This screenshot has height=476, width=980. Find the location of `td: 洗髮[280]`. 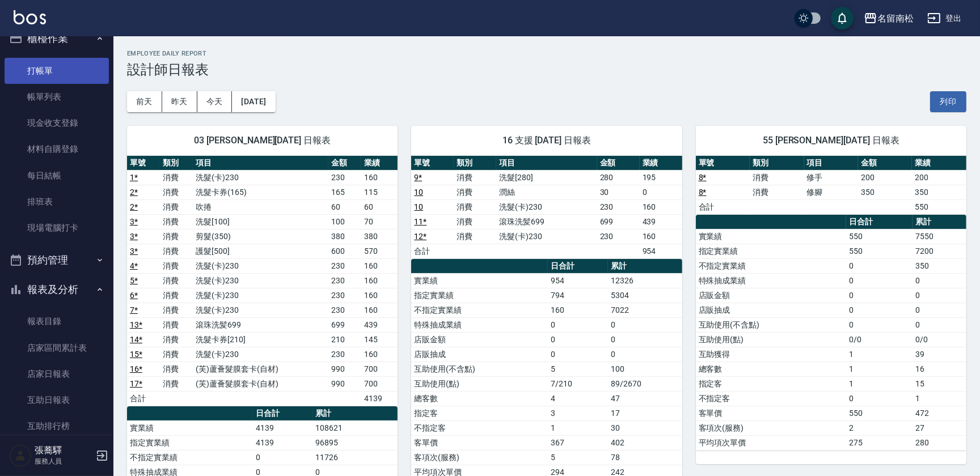

td: 洗髮[280] is located at coordinates (546, 178).